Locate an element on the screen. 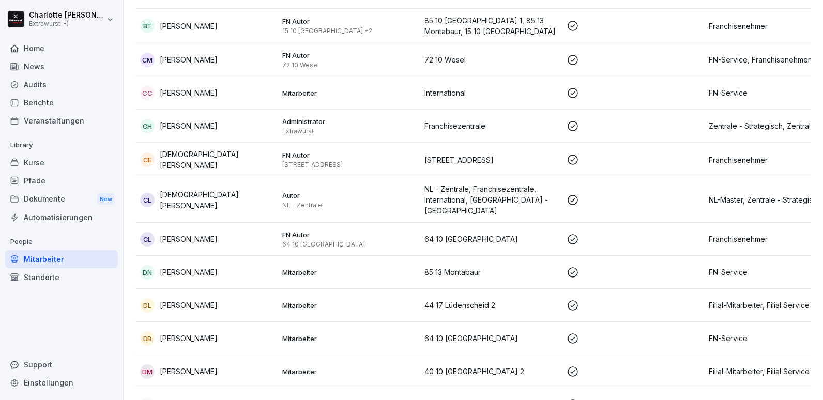 The image size is (823, 400). div: DN is located at coordinates (147, 272).